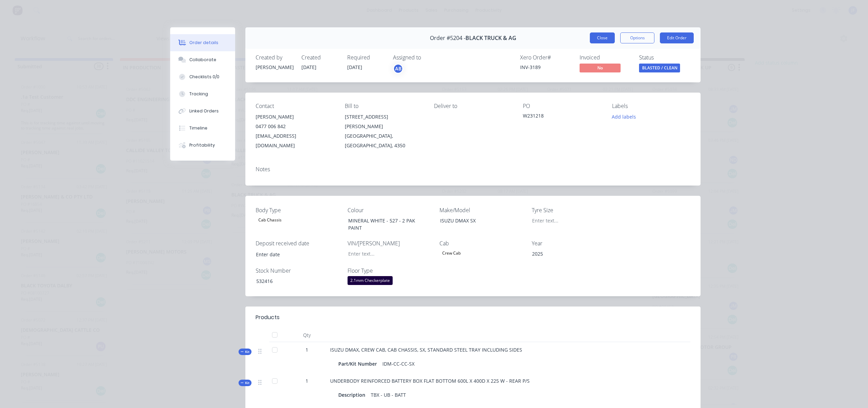  I want to click on div: Order details, so click(204, 43).